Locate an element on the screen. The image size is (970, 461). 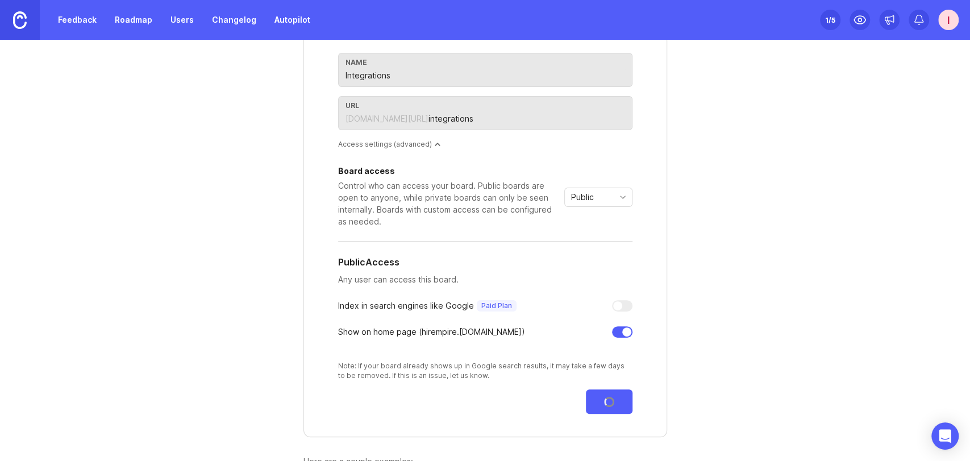
a: Changelog is located at coordinates (234, 20).